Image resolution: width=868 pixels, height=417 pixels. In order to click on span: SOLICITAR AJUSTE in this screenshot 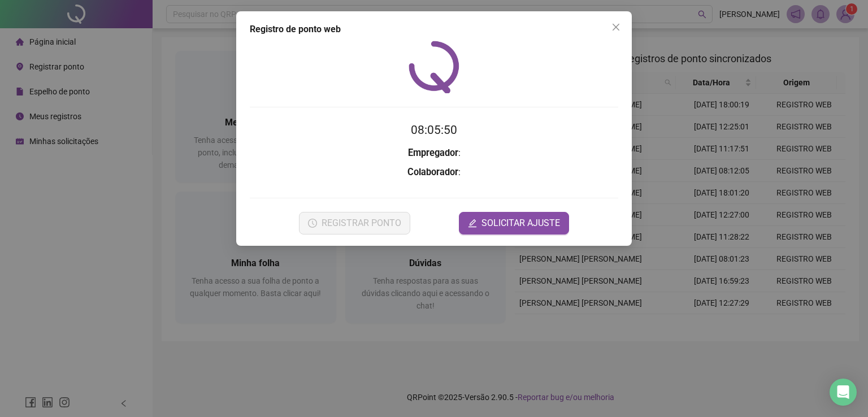, I will do `click(520, 224)`.